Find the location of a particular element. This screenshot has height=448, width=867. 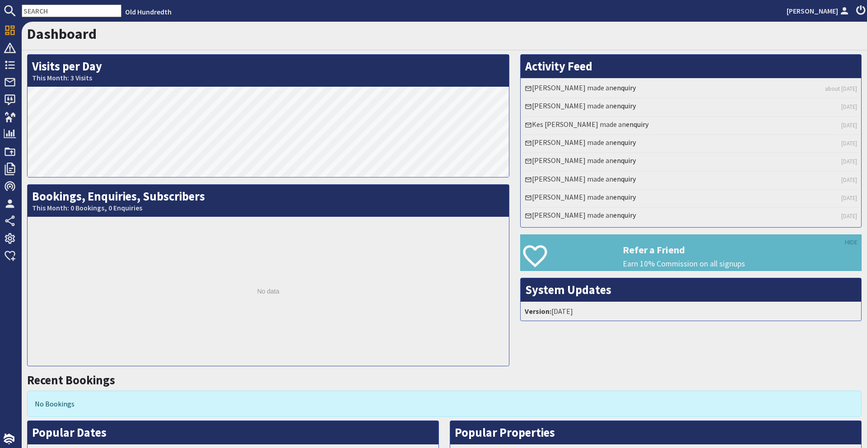

input: SEARCH is located at coordinates (71, 11).